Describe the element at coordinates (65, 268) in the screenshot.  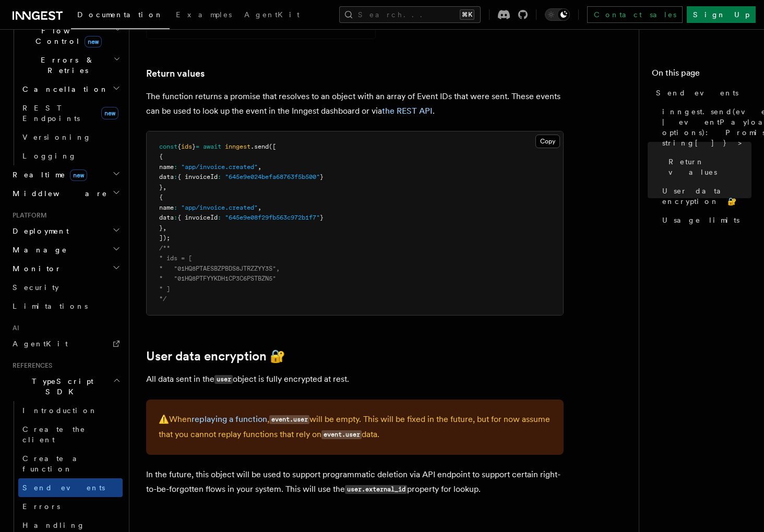
I see `button: Monitor` at that location.